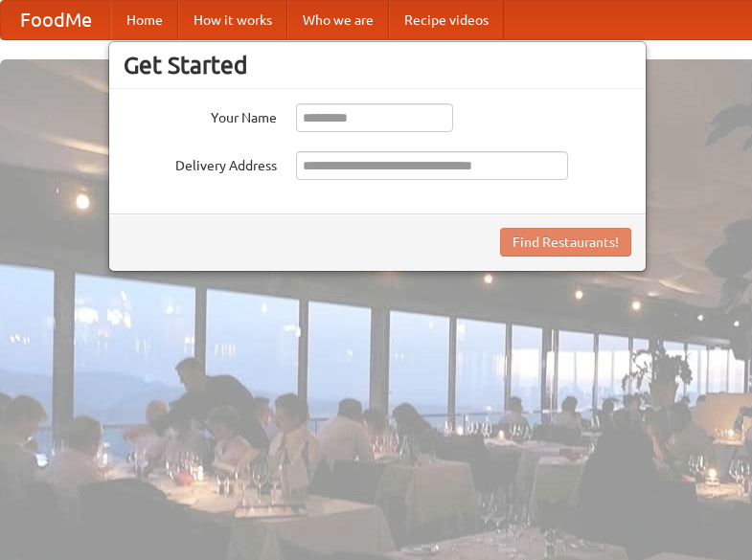 The height and width of the screenshot is (560, 752). I want to click on label: Your Name, so click(200, 115).